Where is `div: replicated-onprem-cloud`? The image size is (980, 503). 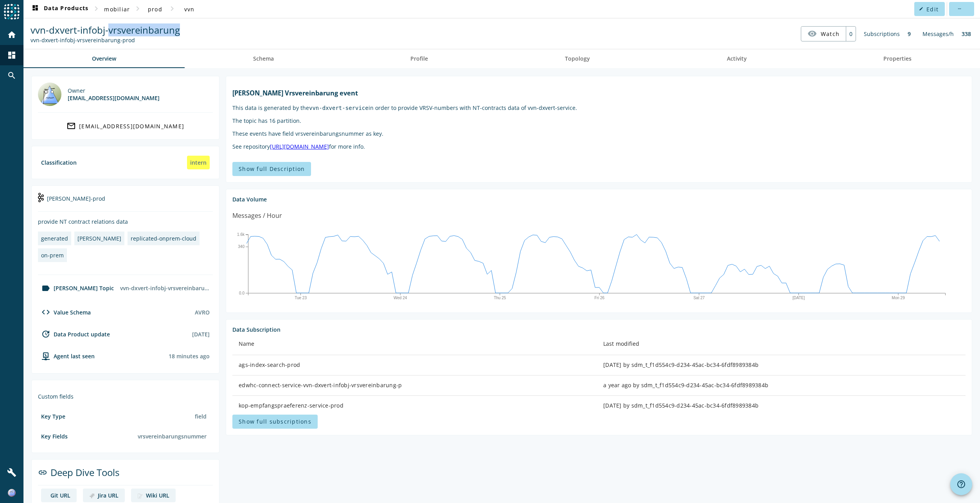
div: replicated-onprem-cloud is located at coordinates (164, 238).